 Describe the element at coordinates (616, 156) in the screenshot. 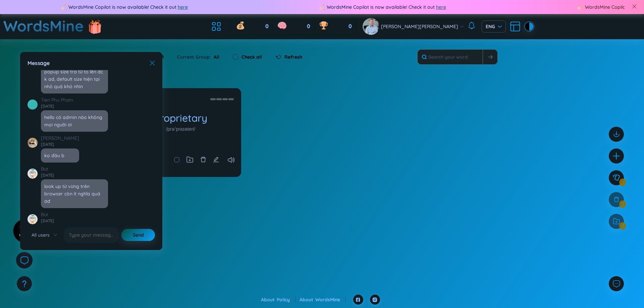

I see `span: plus` at that location.